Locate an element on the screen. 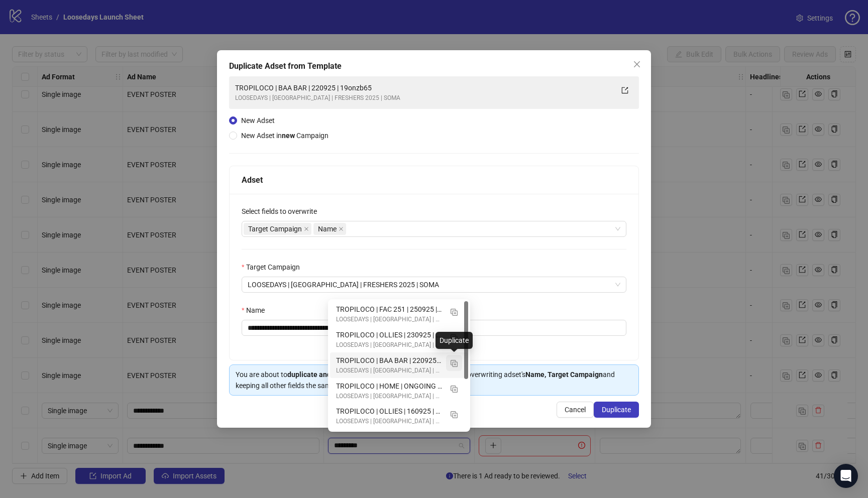 This screenshot has width=868, height=498. button: Close is located at coordinates (637, 64).